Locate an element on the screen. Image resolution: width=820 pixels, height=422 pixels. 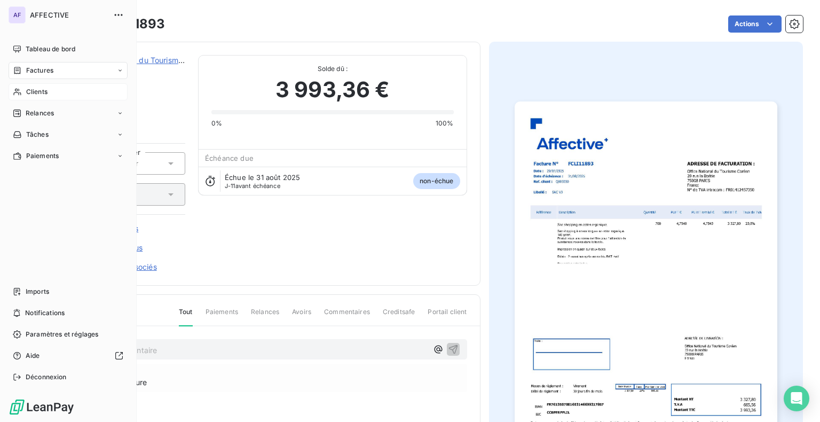
a: Tableau de bord is located at coordinates (68, 49).